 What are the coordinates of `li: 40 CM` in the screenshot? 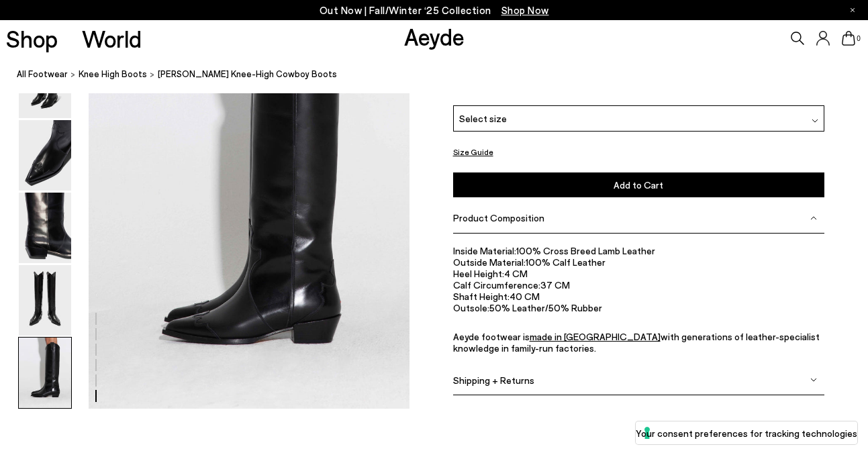 It's located at (639, 296).